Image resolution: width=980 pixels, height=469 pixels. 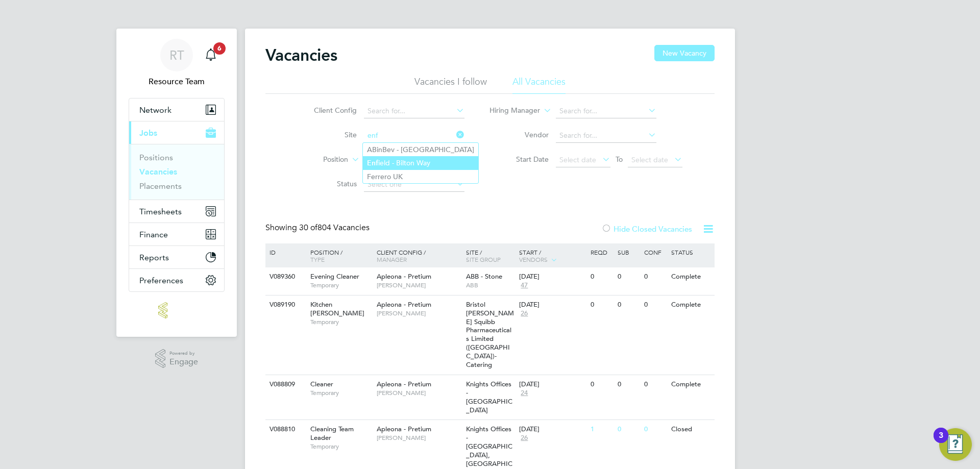 What do you see at coordinates (177, 171) in the screenshot?
I see `div: Jobs` at bounding box center [177, 171].